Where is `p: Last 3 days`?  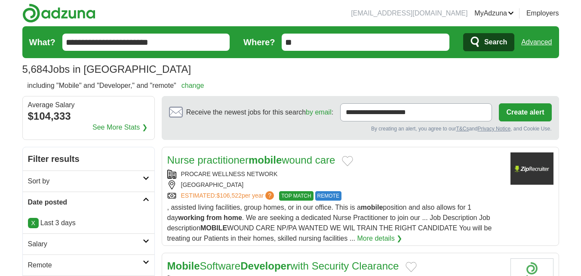 p: Last 3 days is located at coordinates (89, 223).